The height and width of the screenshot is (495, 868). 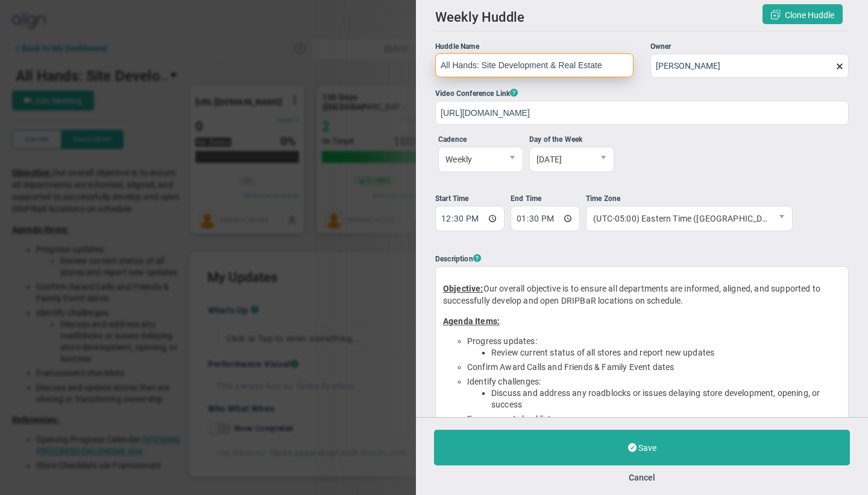 I want to click on div: Description, so click(x=642, y=258).